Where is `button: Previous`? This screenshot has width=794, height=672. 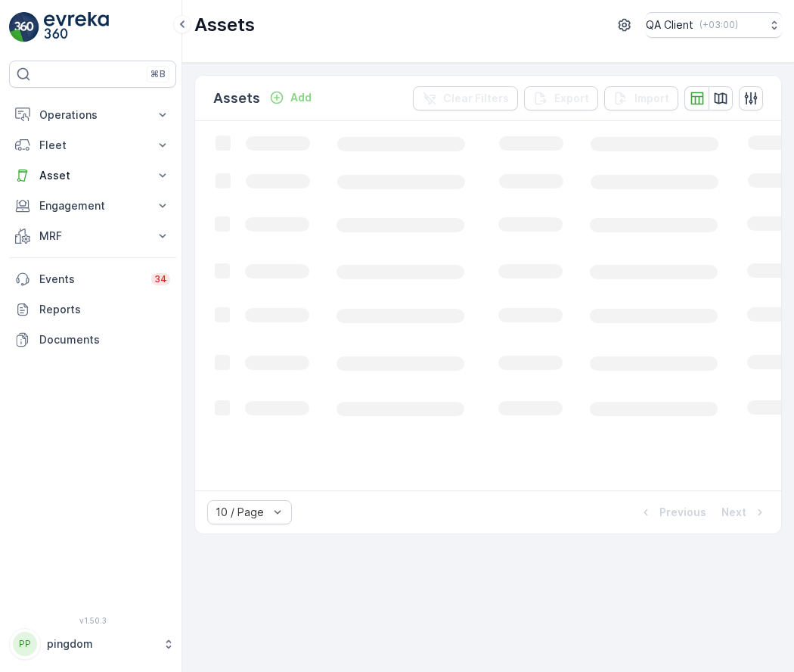 button: Previous is located at coordinates (673, 512).